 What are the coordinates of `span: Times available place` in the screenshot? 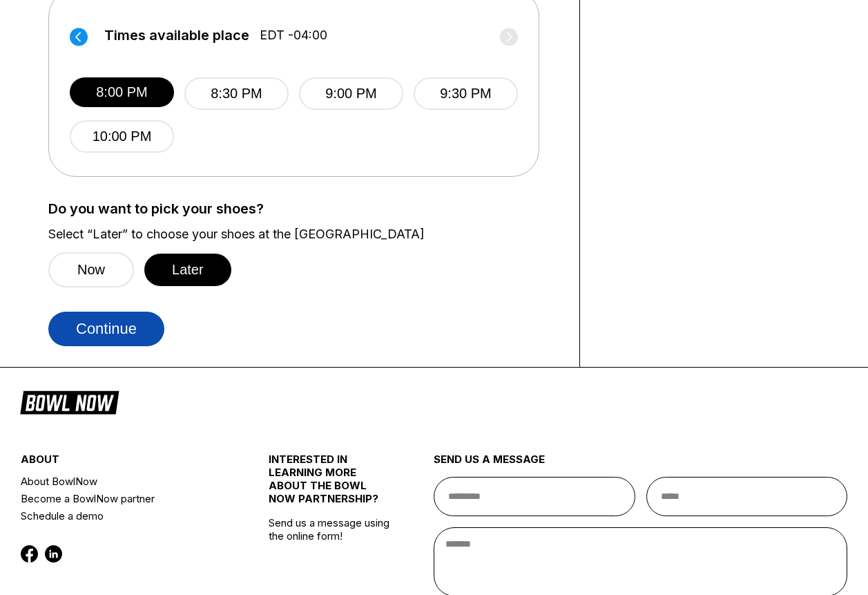 It's located at (177, 35).